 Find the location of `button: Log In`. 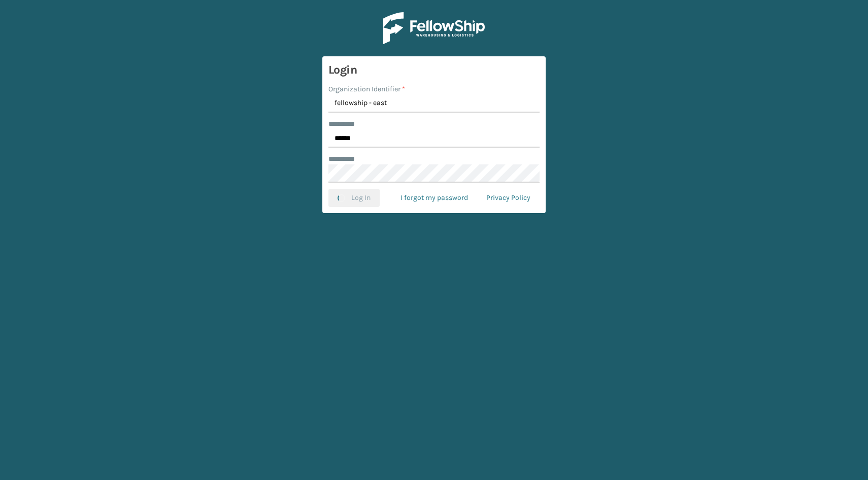

button: Log In is located at coordinates (354, 198).